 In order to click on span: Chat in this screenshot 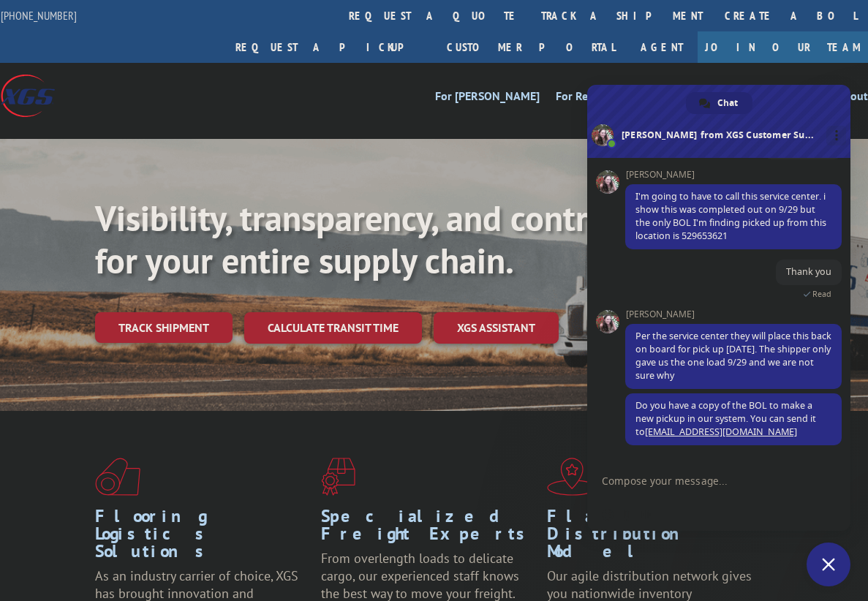, I will do `click(727, 103)`.